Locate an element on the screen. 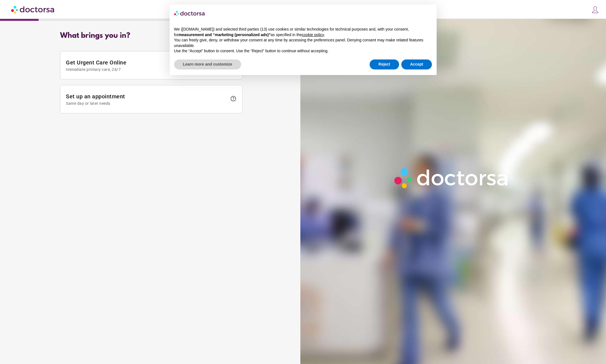 This screenshot has height=364, width=606. p: You can freely give, deny, or withdraw your consent at any time by accessing the preferences pane... is located at coordinates (303, 43).